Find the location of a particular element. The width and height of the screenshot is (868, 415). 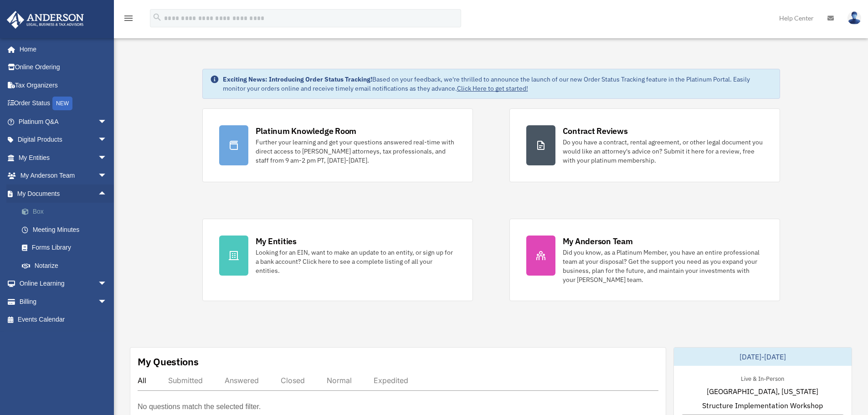

strong: Exciting News: Introducing Order Status Tracking! is located at coordinates (298, 79).